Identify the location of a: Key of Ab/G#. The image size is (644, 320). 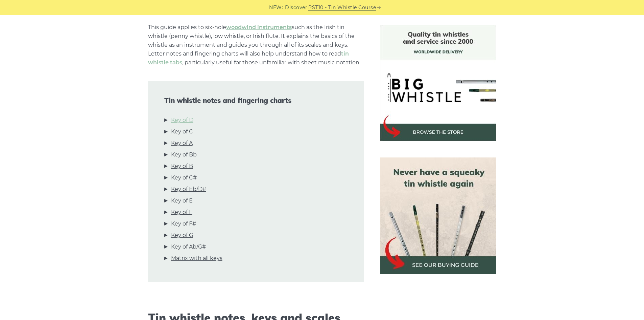
(188, 247).